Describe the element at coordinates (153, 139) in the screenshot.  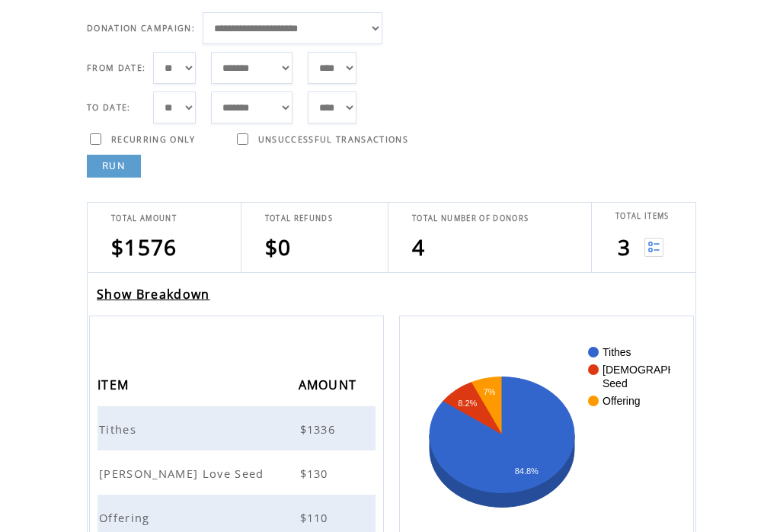
I see `span: RECURRING ONLY` at that location.